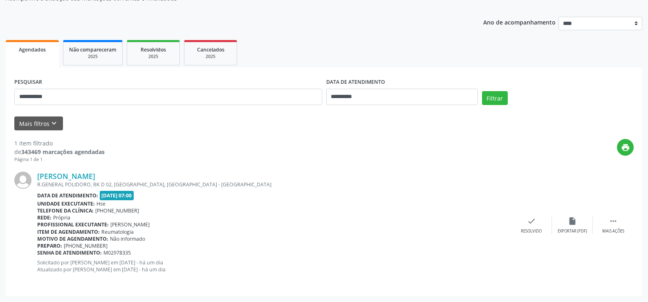 The height and width of the screenshot is (302, 648). What do you see at coordinates (519, 22) in the screenshot?
I see `p: Ano de acompanhamento` at bounding box center [519, 22].